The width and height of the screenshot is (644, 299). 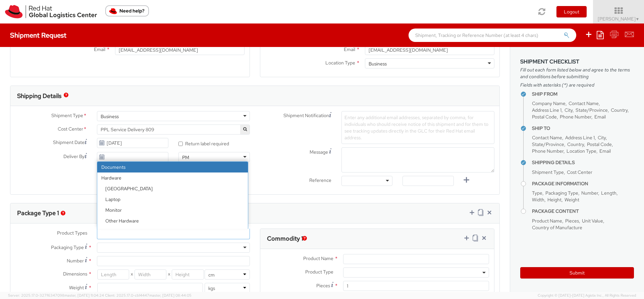 What do you see at coordinates (175, 221) in the screenshot?
I see `li: Other Hardware` at bounding box center [175, 221].